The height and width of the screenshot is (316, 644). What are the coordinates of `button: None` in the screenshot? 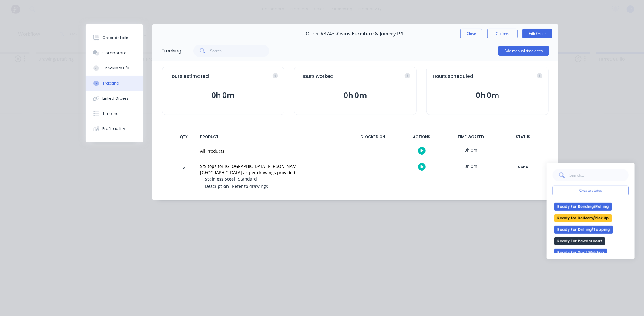 It's located at (523, 167).